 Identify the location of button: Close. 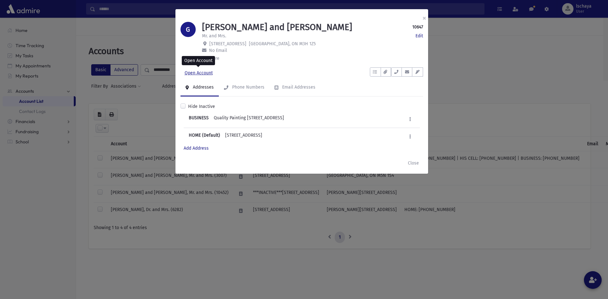
(413, 163).